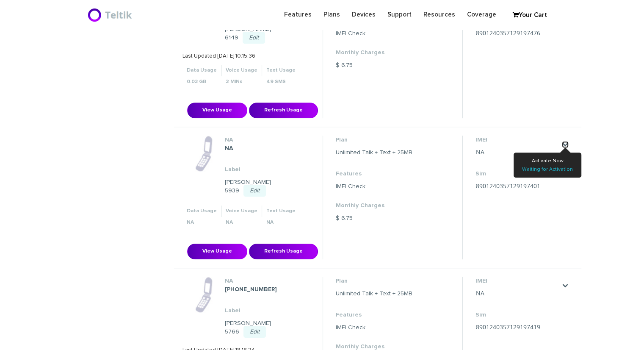 The height and width of the screenshot is (350, 644). What do you see at coordinates (202, 82) in the screenshot?
I see `th: 0.03 GB` at bounding box center [202, 82].